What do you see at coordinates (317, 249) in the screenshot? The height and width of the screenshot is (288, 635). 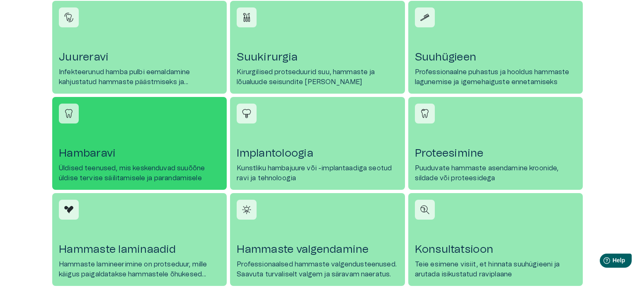 I see `h4: Hammaste valgendamine` at bounding box center [317, 249].